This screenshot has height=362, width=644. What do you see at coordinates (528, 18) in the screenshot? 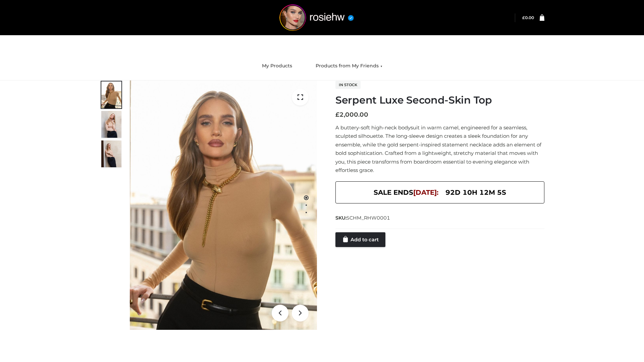
I see `a: £0.00` at bounding box center [528, 18].